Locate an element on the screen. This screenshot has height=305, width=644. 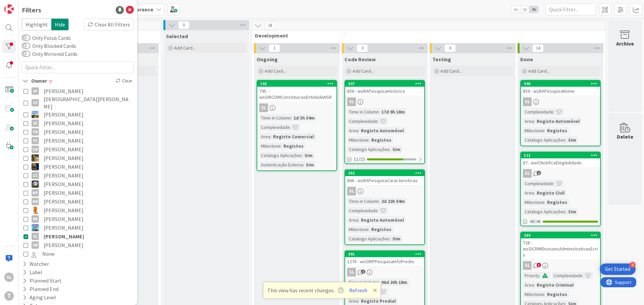
span: This view has recent changes. is located at coordinates (305, 291).